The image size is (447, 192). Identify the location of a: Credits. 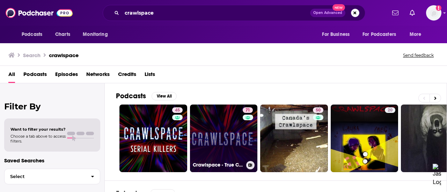
(127, 76).